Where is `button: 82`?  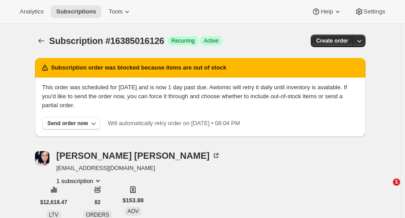 button: 82 is located at coordinates (98, 203).